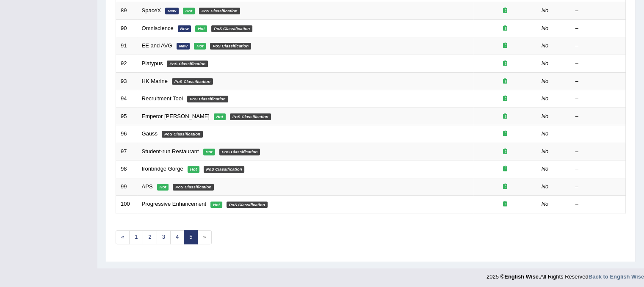 The height and width of the screenshot is (287, 644). Describe the element at coordinates (127, 99) in the screenshot. I see `td: 94` at that location.